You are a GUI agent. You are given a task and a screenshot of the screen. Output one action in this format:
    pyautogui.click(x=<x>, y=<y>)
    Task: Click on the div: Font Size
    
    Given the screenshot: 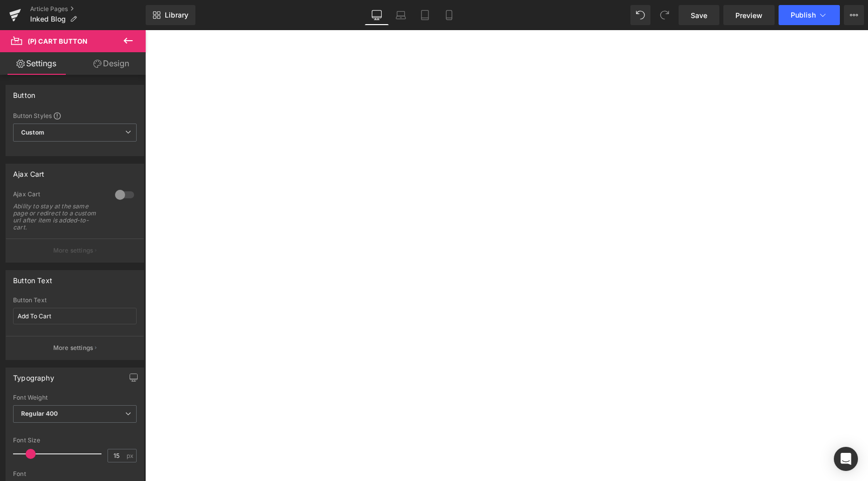 What is the action you would take?
    pyautogui.click(x=75, y=441)
    